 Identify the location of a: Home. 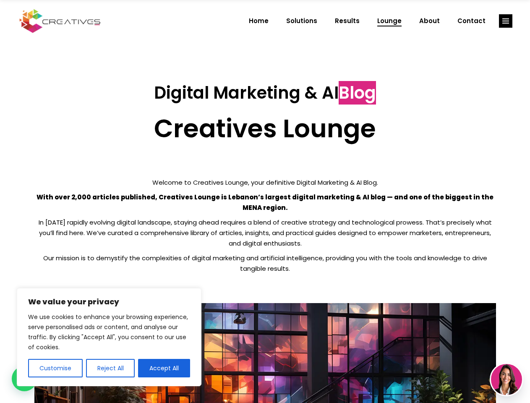
(258, 21).